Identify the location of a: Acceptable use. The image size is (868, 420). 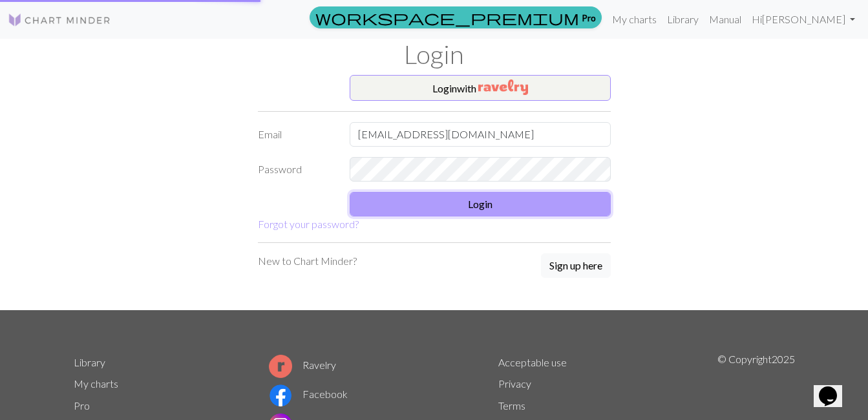
(533, 362).